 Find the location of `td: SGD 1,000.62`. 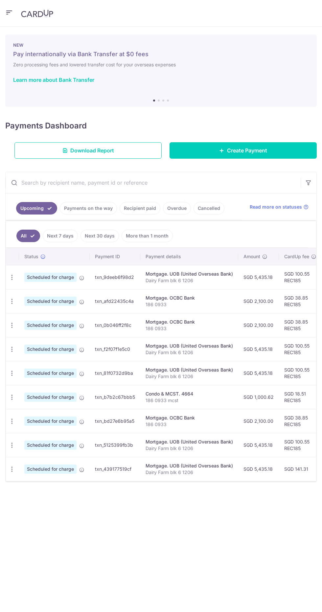

td: SGD 1,000.62 is located at coordinates (258, 397).